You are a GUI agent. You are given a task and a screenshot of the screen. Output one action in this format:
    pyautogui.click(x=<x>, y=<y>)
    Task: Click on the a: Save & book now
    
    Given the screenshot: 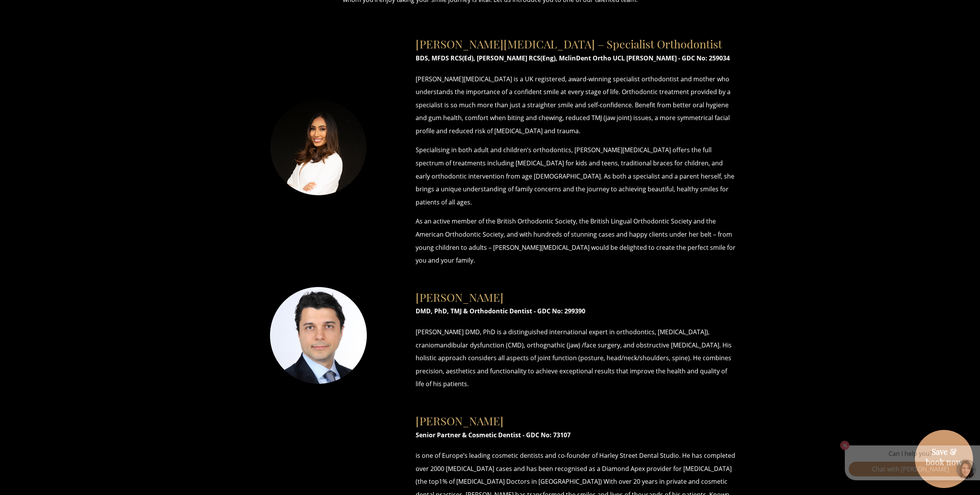 What is the action you would take?
    pyautogui.click(x=944, y=463)
    